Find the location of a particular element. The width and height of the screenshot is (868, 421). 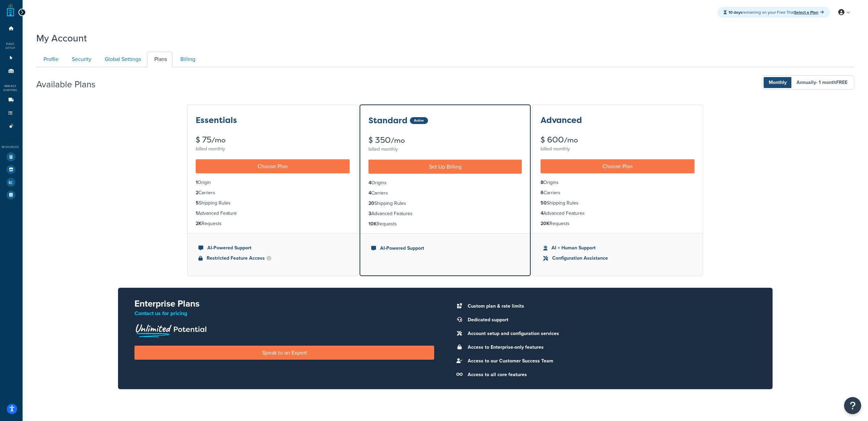

strong: 10K is located at coordinates (373, 223).